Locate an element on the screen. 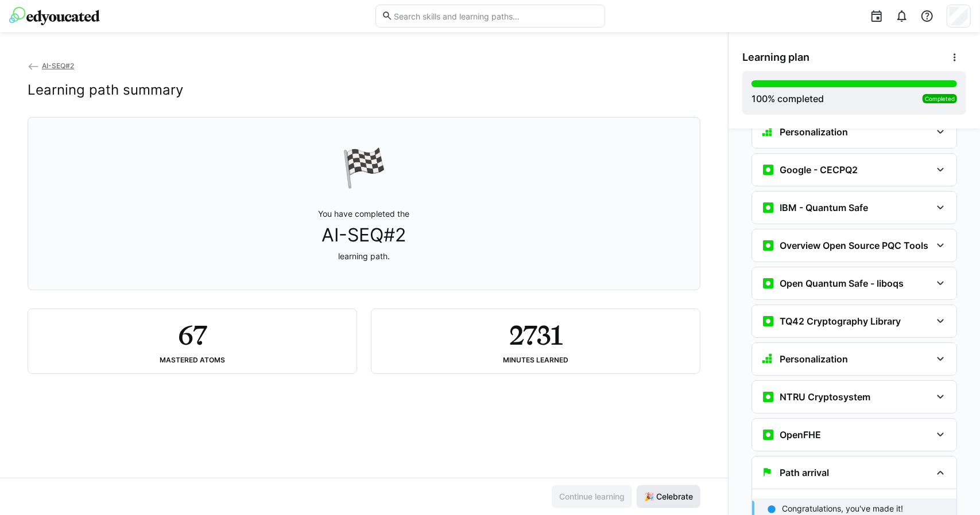 The height and width of the screenshot is (515, 980). div: Minutes learned is located at coordinates (536, 360).